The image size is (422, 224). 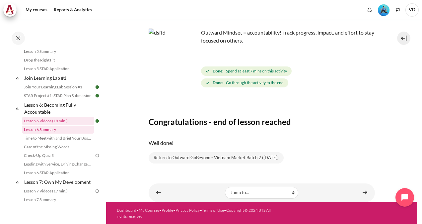 What do you see at coordinates (159, 192) in the screenshot?
I see `a: ◄ STAR Project #1: STAR Plan Submission` at bounding box center [159, 192].